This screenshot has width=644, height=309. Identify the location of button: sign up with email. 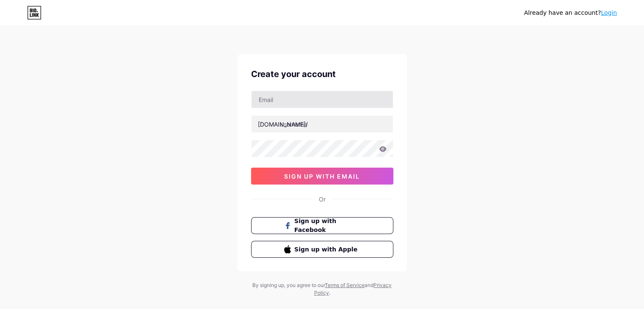
(322, 176).